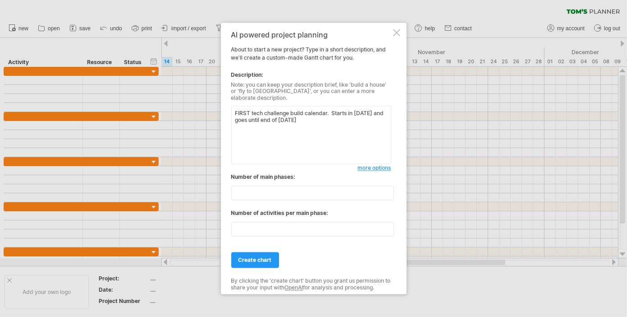  I want to click on span: more options, so click(375, 168).